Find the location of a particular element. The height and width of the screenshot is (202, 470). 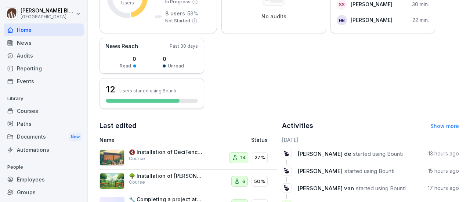

img: jizd591trzcmgkwg7phjhdyp.png is located at coordinates (112, 181).